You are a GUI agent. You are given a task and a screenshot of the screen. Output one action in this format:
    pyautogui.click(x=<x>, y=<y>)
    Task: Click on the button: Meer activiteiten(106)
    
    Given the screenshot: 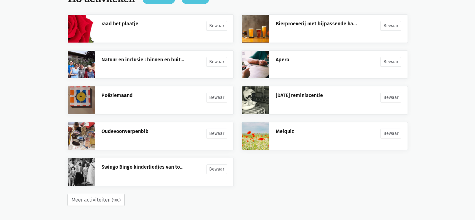 What is the action you would take?
    pyautogui.click(x=96, y=200)
    